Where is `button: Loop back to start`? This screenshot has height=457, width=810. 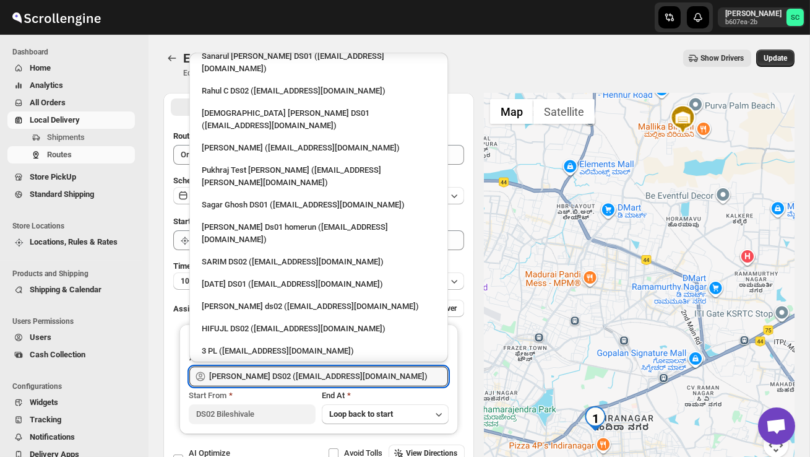
button: Loop back to start is located at coordinates (385, 414).